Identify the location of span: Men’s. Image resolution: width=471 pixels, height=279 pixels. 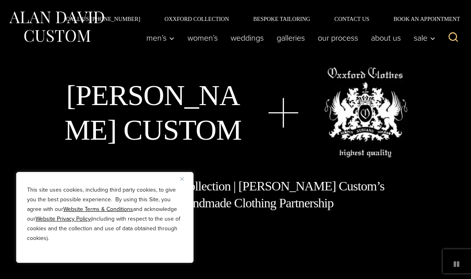
(160, 38).